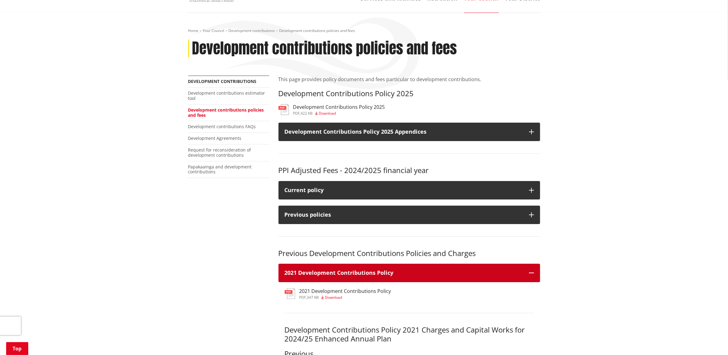 This screenshot has width=728, height=355. I want to click on span: 422 KB, so click(307, 113).